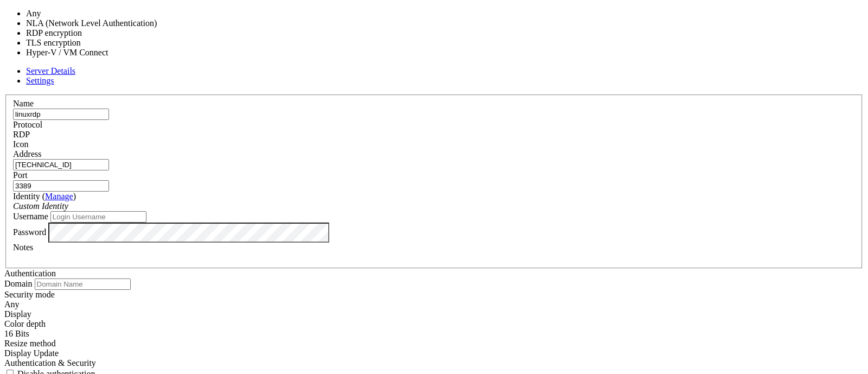 The width and height of the screenshot is (868, 374). I want to click on li: Hyper-V / VM Connect, so click(94, 53).